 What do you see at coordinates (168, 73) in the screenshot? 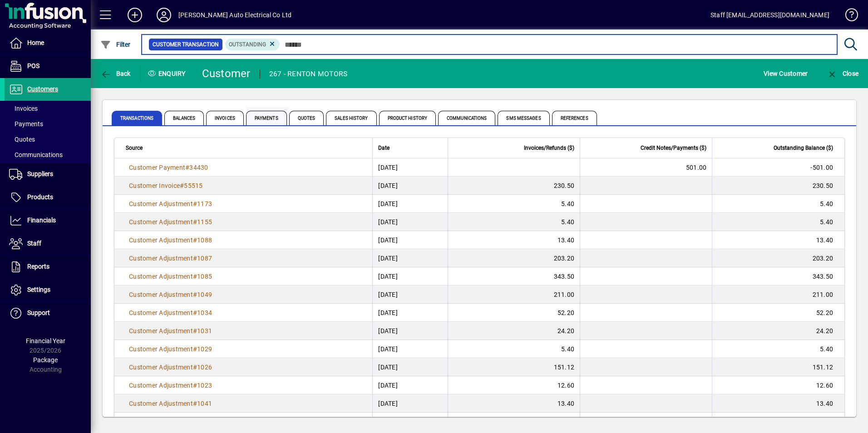
I see `div: Enquiry` at bounding box center [168, 73].